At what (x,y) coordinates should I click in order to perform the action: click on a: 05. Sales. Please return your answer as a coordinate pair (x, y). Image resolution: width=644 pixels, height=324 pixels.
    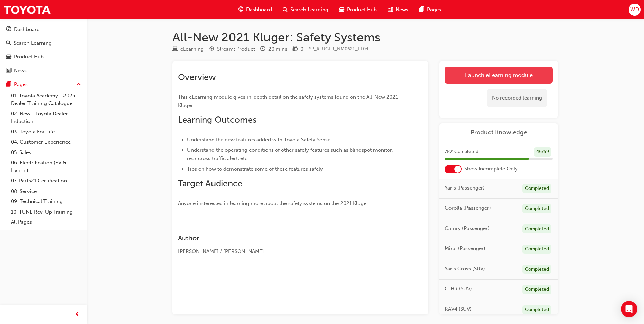
    Looking at the image, I should click on (46, 153).